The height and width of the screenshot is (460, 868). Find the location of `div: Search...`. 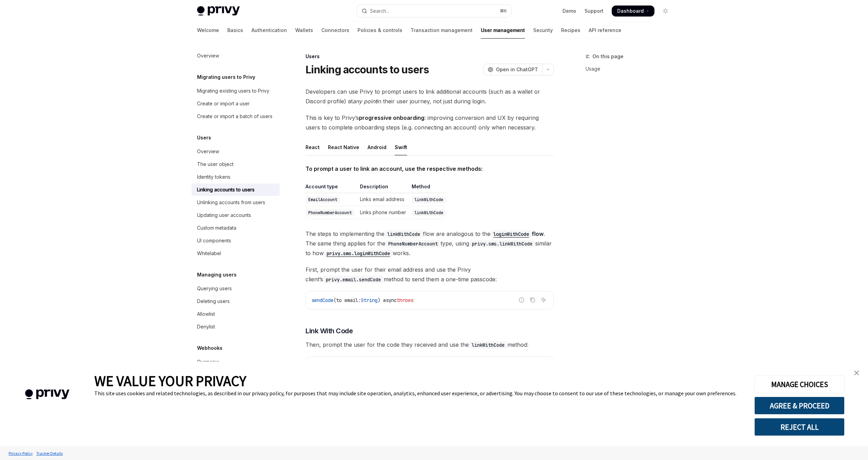

div: Search... is located at coordinates (380, 11).